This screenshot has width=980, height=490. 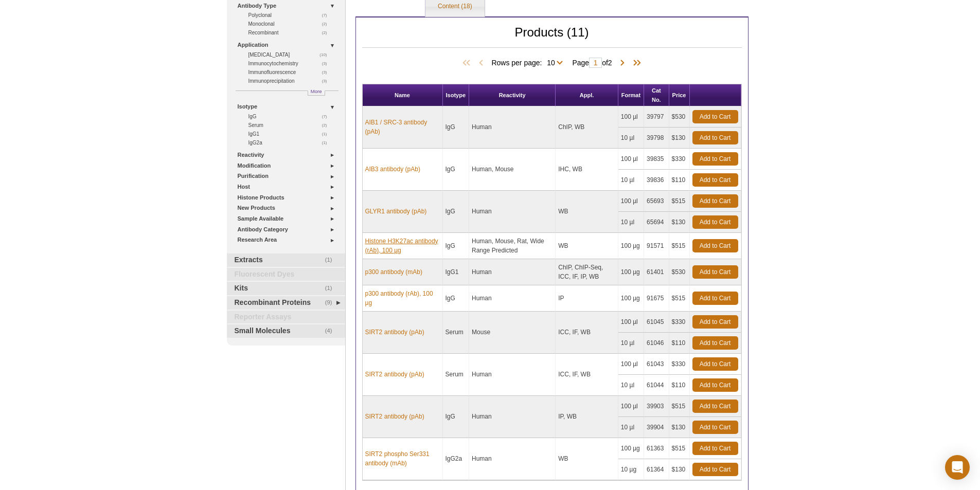 What do you see at coordinates (327, 116) in the screenshot?
I see `span: (7)` at bounding box center [327, 116].